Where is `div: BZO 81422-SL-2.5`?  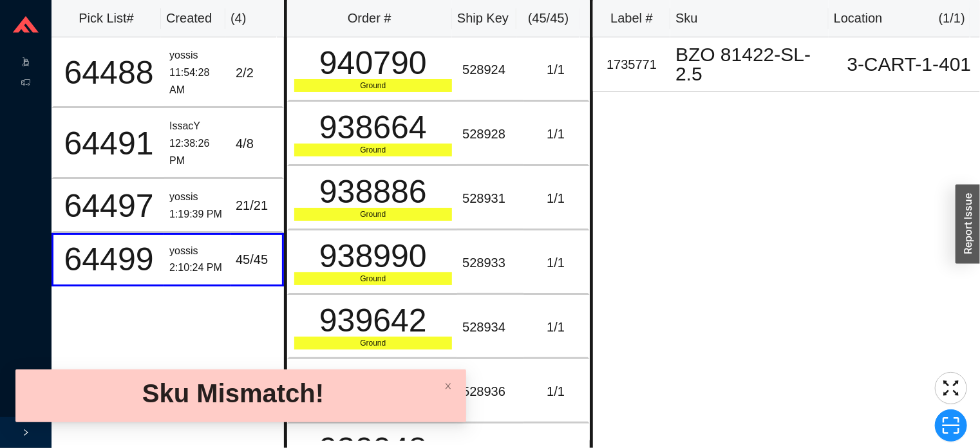
div: BZO 81422-SL-2.5 is located at coordinates (754, 64).